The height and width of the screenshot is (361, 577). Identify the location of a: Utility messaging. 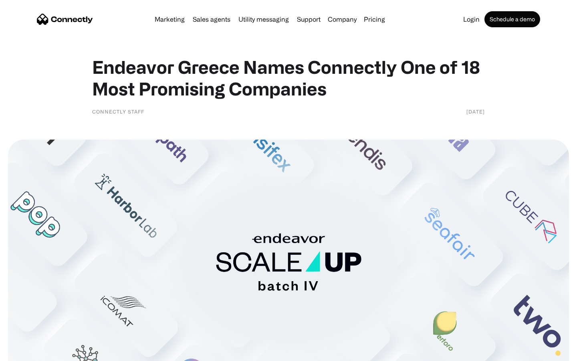
(264, 19).